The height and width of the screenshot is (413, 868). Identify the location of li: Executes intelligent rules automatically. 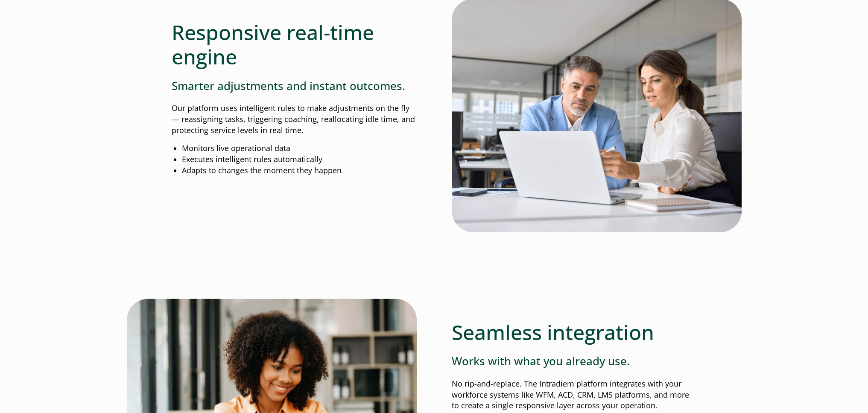
(299, 160).